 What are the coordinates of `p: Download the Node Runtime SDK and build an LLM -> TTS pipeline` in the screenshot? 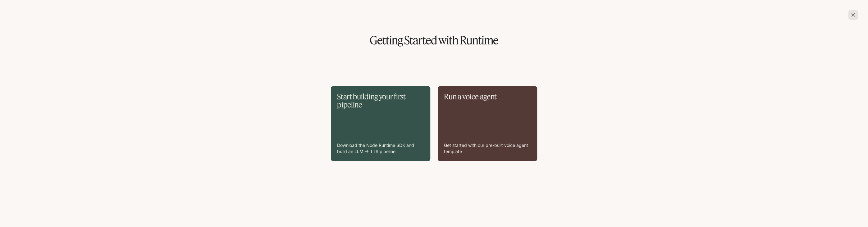 It's located at (380, 149).